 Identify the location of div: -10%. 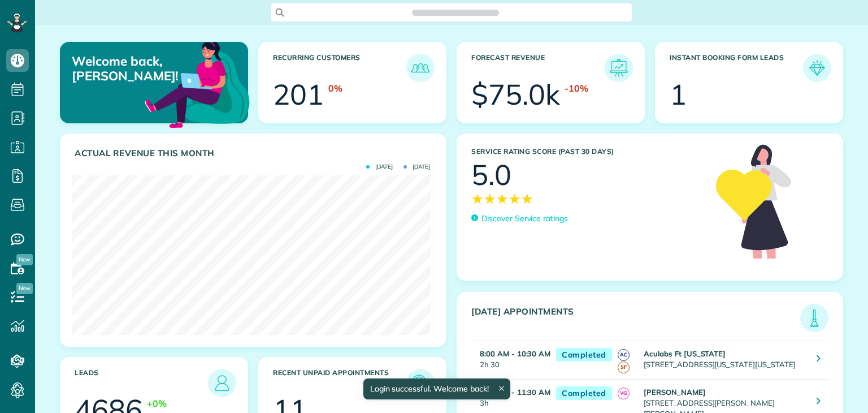
(576, 89).